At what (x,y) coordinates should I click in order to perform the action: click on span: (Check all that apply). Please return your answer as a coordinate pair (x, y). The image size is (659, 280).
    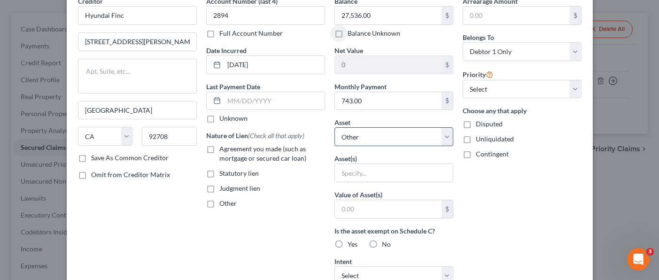
    Looking at the image, I should click on (276, 135).